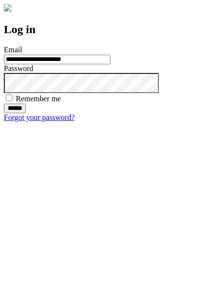  Describe the element at coordinates (18, 68) in the screenshot. I see `label: Password` at that location.